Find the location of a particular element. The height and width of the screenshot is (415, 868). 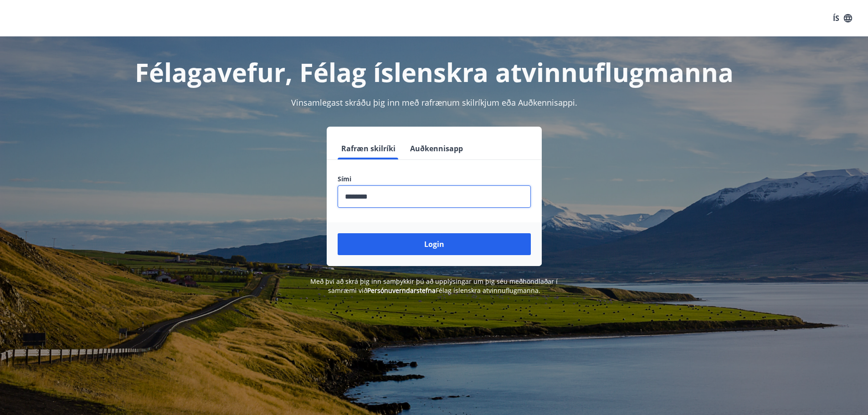

label: Sími is located at coordinates (434, 179).